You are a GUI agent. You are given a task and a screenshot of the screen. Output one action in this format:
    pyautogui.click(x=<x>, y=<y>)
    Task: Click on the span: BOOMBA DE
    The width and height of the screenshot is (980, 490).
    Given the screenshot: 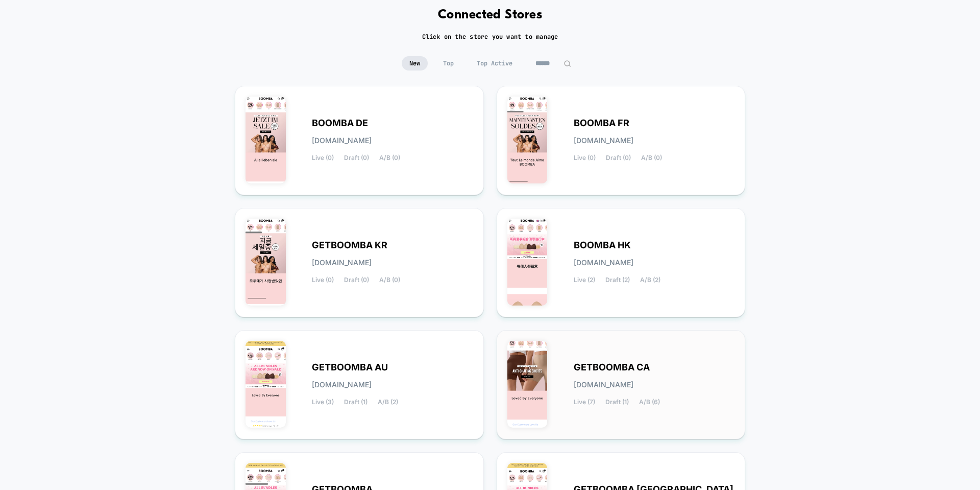 What is the action you would take?
    pyautogui.click(x=340, y=123)
    